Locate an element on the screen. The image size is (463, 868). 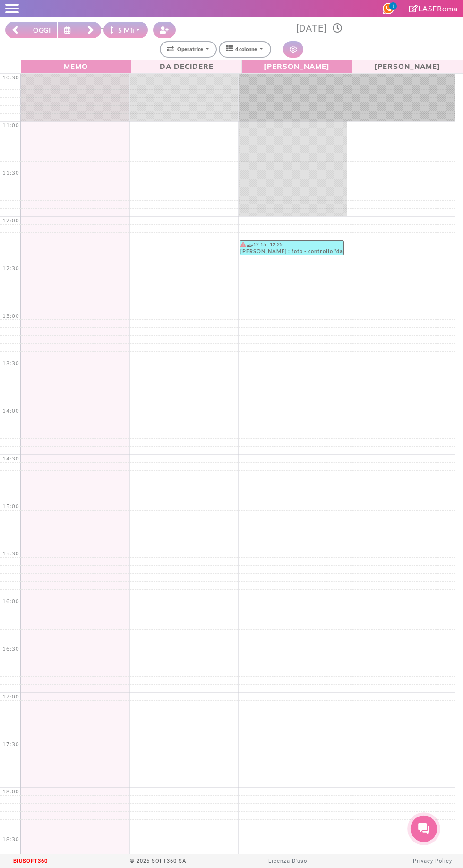
div: 5 Minuti is located at coordinates (128, 29).